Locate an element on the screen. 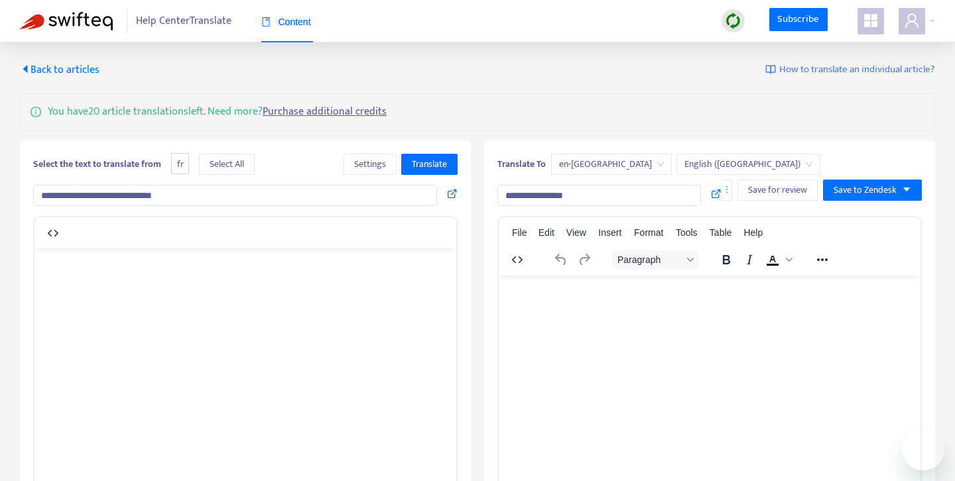 This screenshot has width=955, height=481. span: Table is located at coordinates (720, 233).